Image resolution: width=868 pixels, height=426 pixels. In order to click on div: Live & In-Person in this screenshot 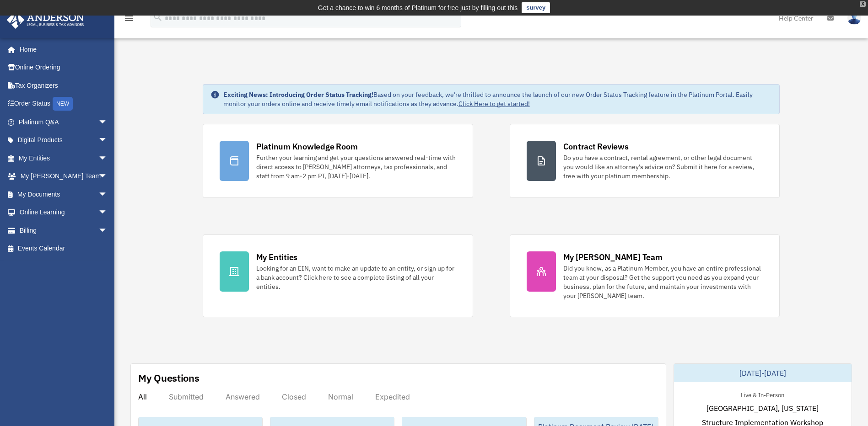, I will do `click(763, 395)`.